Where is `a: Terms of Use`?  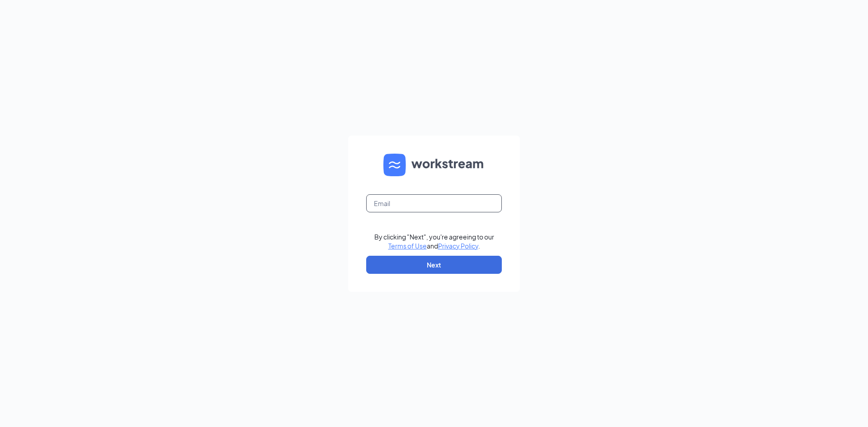
a: Terms of Use is located at coordinates (407, 246).